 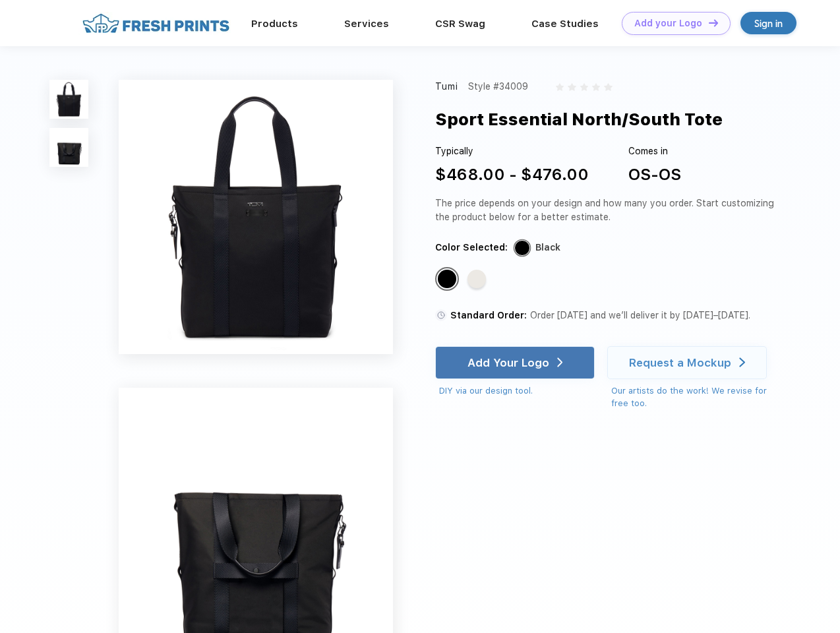 What do you see at coordinates (488, 315) in the screenshot?
I see `span: Standard Order:` at bounding box center [488, 315].